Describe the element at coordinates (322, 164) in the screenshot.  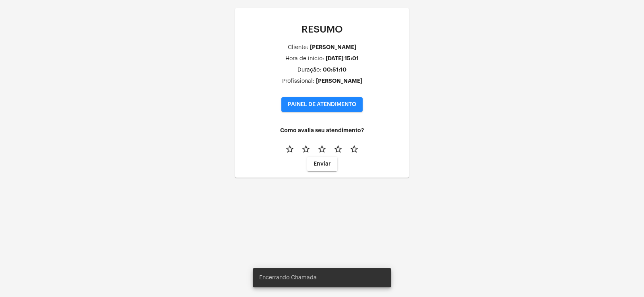
I see `span: Enviar` at that location.